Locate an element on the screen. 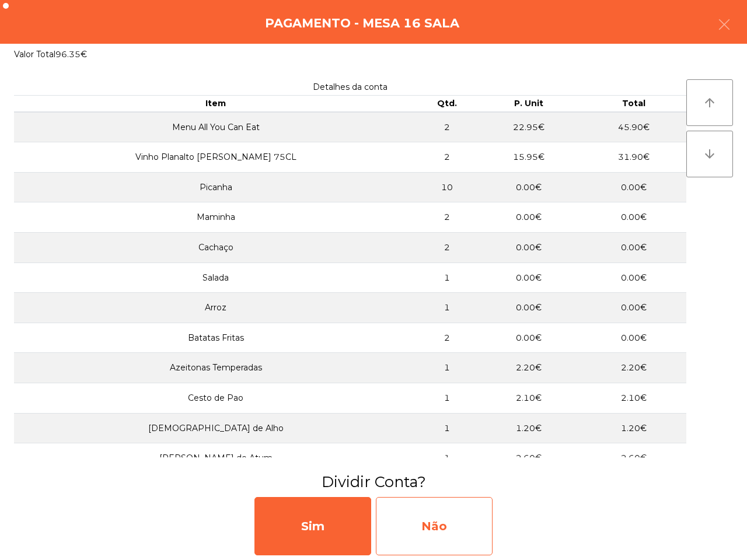 The height and width of the screenshot is (560, 747). h3: Dividir Conta? is located at coordinates (374, 482).